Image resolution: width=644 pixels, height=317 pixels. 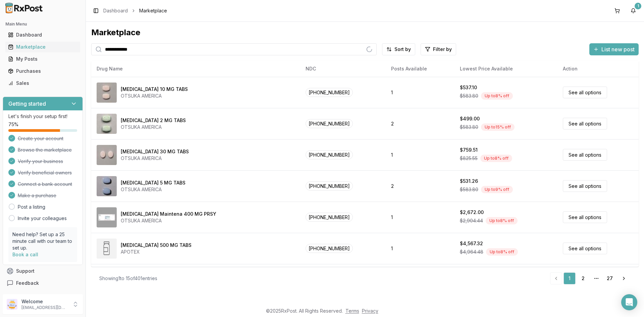 What do you see at coordinates (43, 47) in the screenshot?
I see `button: Marketplace` at bounding box center [43, 47].